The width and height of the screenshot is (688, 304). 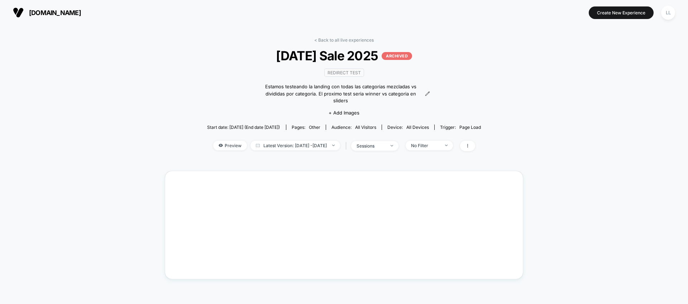 What do you see at coordinates (344, 113) in the screenshot?
I see `span: + Add Images` at bounding box center [344, 113].